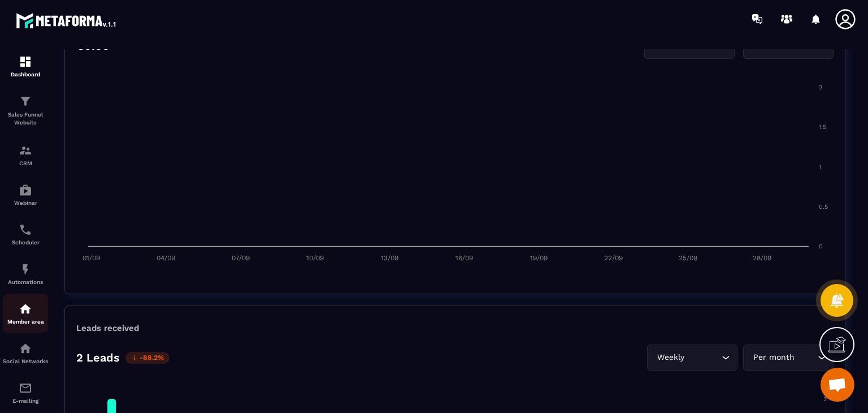  What do you see at coordinates (315, 258) in the screenshot?
I see `tspan: 10/09` at bounding box center [315, 258].